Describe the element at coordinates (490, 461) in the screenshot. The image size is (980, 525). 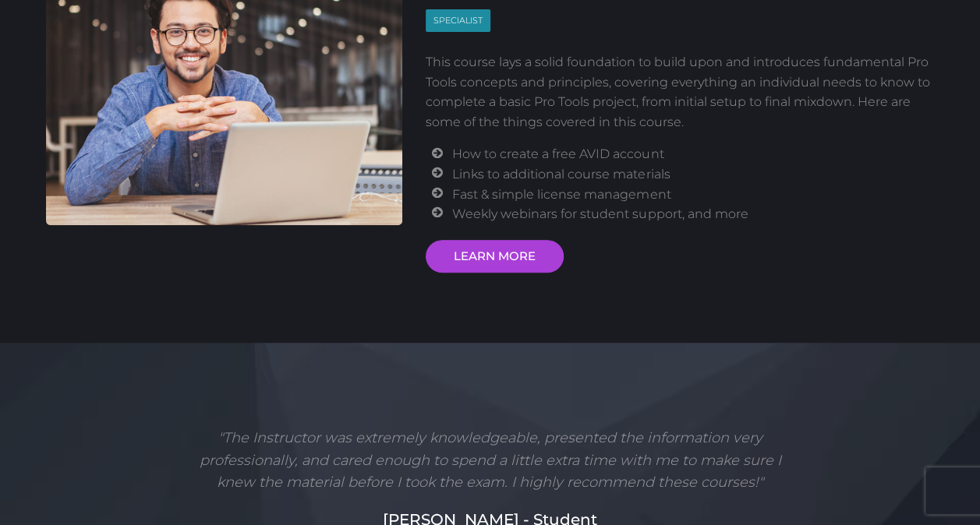
I see `p: "The Instructor was extremely knowledgeable, presented the information very professionally, and c...` at that location.